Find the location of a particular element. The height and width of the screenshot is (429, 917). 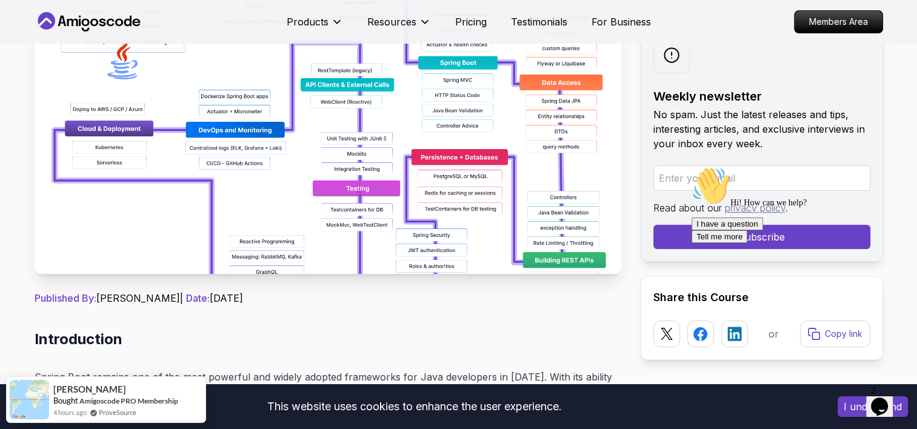

a: Members Area is located at coordinates (838, 22).